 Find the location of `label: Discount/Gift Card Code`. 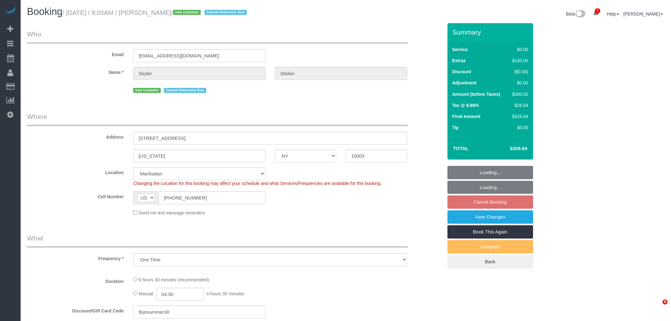

label: Discount/Gift Card Code is located at coordinates (75, 310).